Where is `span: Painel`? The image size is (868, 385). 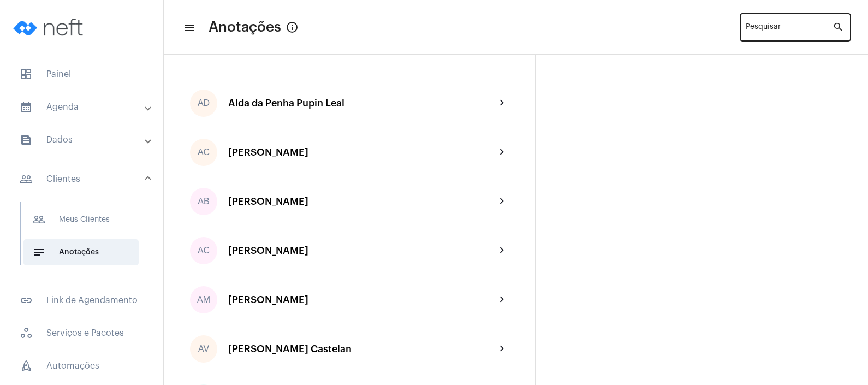
span: Painel is located at coordinates (81, 74).